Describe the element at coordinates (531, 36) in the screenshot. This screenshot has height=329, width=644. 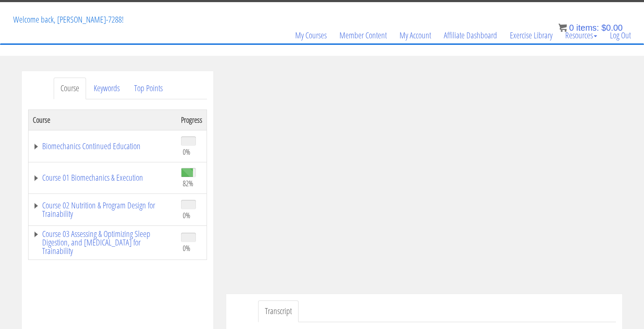
I see `a: Exercise Library` at that location.